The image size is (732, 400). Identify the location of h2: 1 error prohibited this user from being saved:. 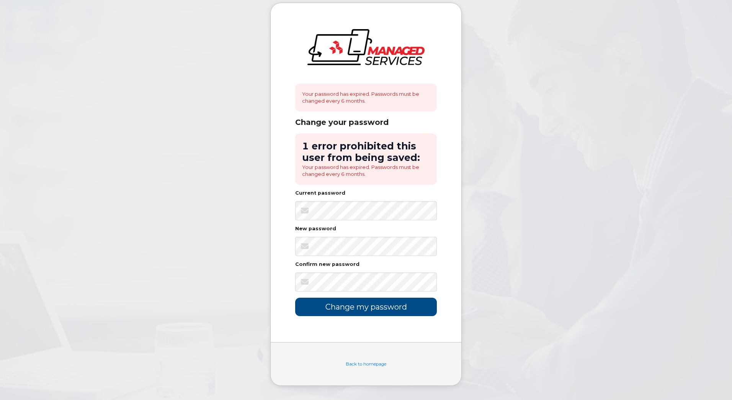
(366, 152).